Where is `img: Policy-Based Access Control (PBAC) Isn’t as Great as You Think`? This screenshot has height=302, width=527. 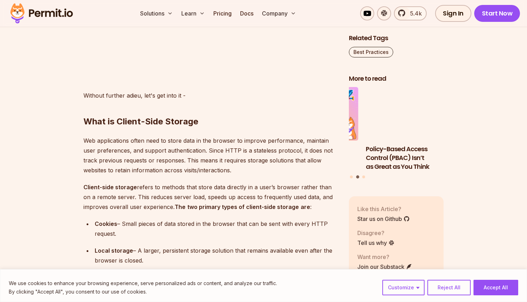
img: Policy-Based Access Control (PBAC) Isn’t as Great as You Think is located at coordinates (413, 114).